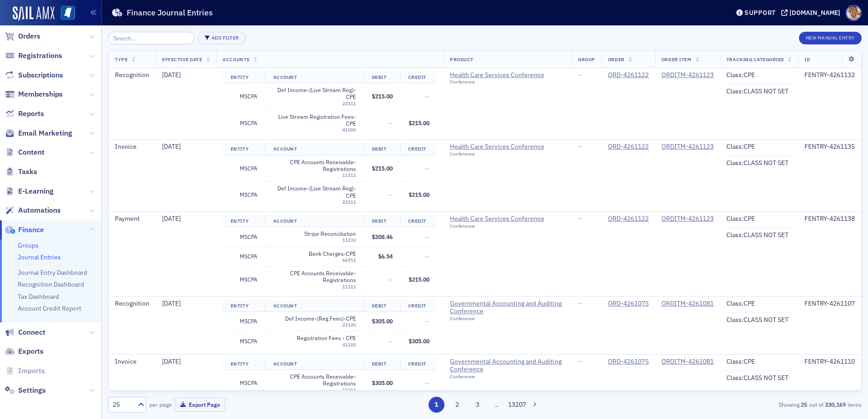 The height and width of the screenshot is (419, 868). What do you see at coordinates (314, 130) in the screenshot?
I see `div: 41000` at bounding box center [314, 130].